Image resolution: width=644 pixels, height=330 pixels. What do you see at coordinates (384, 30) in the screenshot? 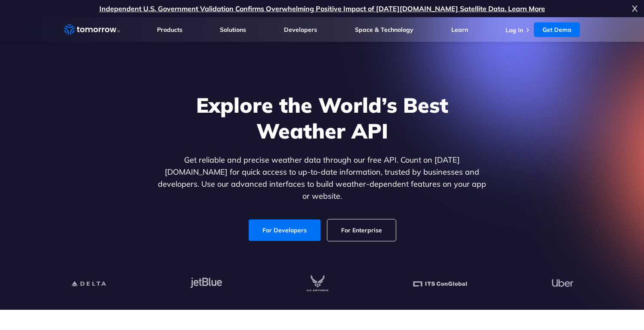
I see `a: Space & Technology` at bounding box center [384, 30].